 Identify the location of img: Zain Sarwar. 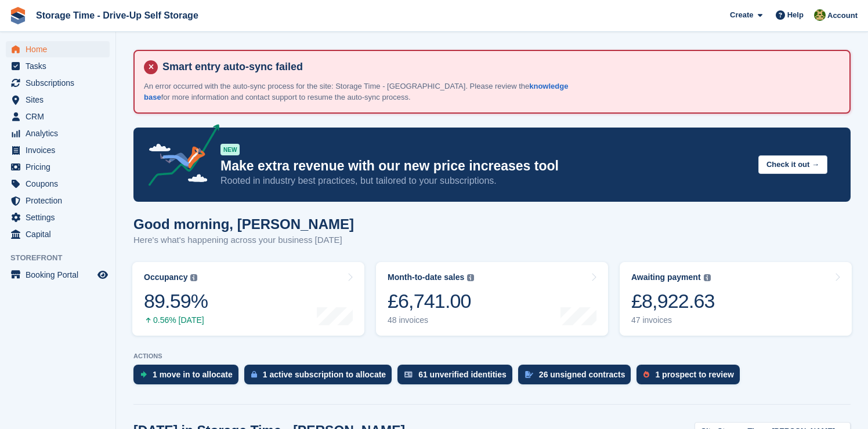
(820, 15).